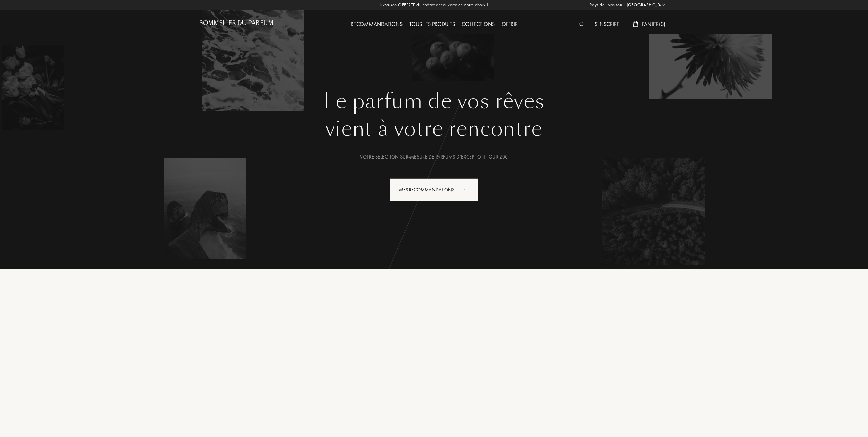 This screenshot has width=868, height=437. I want to click on div: animation, so click(468, 189).